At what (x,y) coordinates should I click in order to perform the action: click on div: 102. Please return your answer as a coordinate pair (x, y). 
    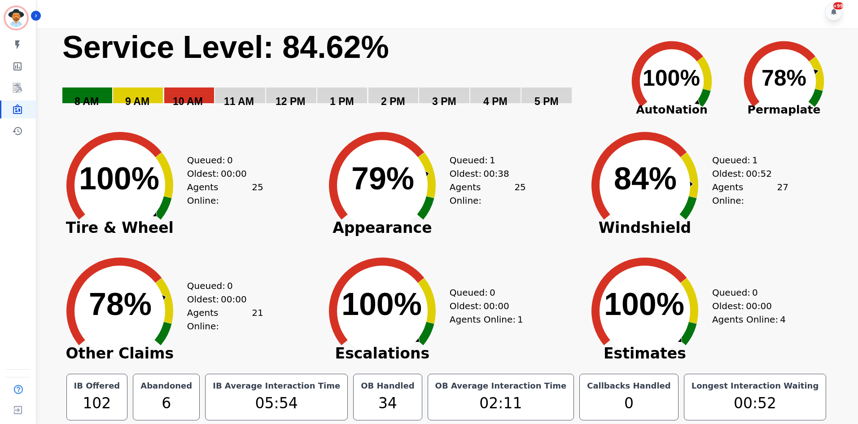
    Looking at the image, I should click on (97, 403).